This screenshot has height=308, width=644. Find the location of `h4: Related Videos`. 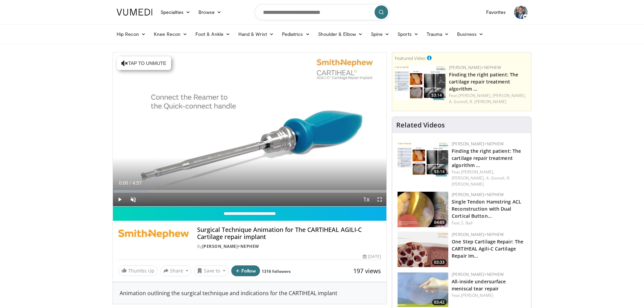

h4: Related Videos is located at coordinates (421, 125).